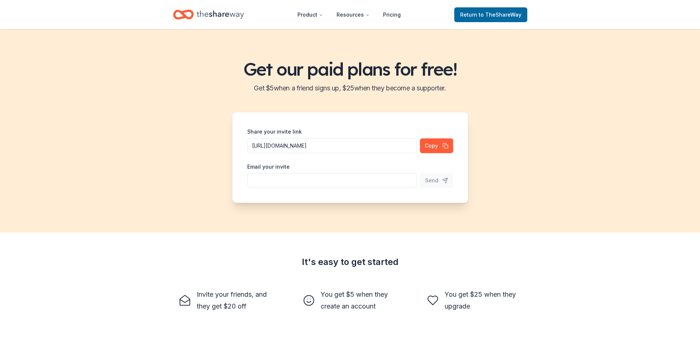 The height and width of the screenshot is (341, 700). I want to click on button: Copy, so click(437, 146).